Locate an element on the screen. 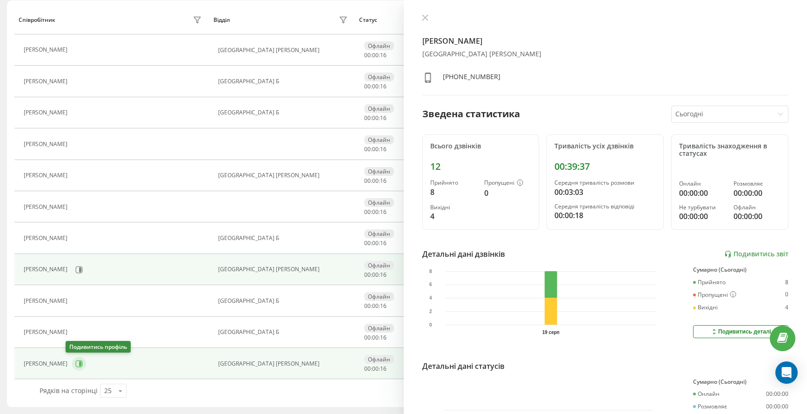  div: Детальні дані статусів is located at coordinates (463, 366).